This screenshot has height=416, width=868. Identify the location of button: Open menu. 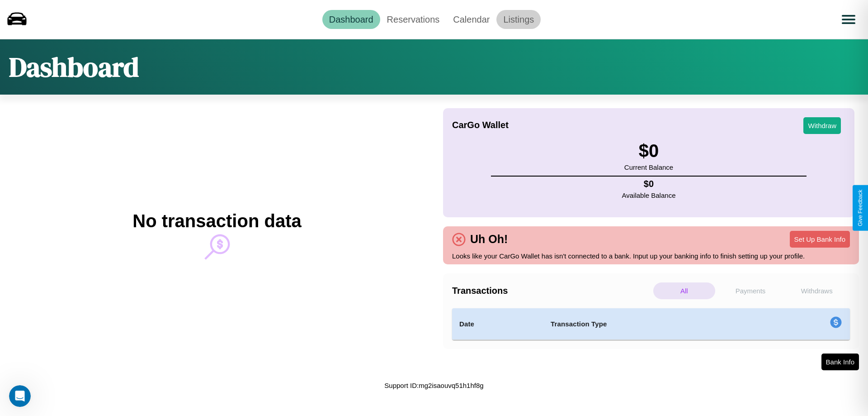
(848, 20).